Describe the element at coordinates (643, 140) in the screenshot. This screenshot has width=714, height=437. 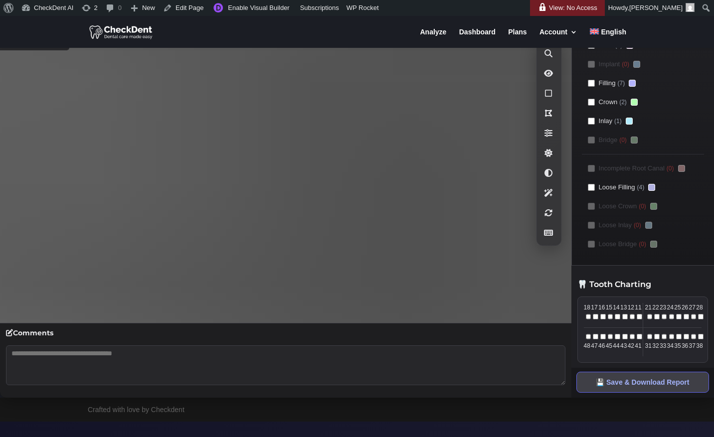
I see `label: Bridge` at that location.